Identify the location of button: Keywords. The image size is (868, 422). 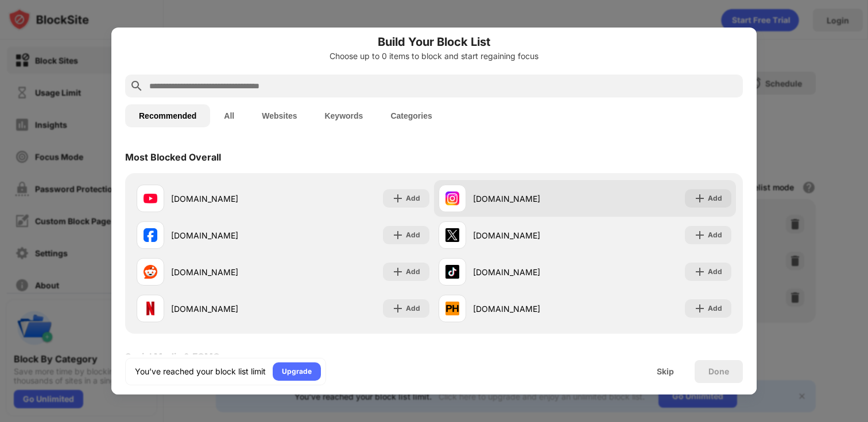
(344, 116).